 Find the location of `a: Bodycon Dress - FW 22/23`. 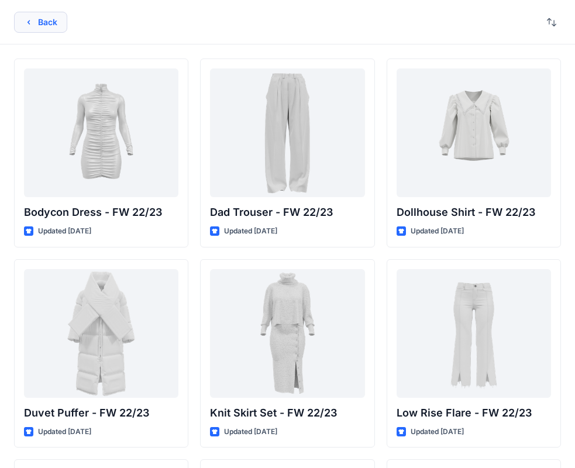

a: Bodycon Dress - FW 22/23 is located at coordinates (101, 133).